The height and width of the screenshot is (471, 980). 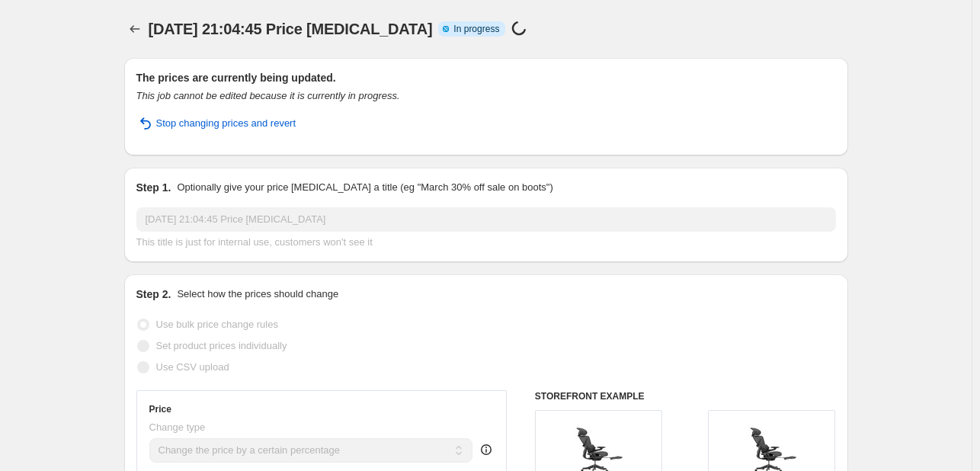 What do you see at coordinates (135, 29) in the screenshot?
I see `button: Price change jobs` at bounding box center [135, 29].